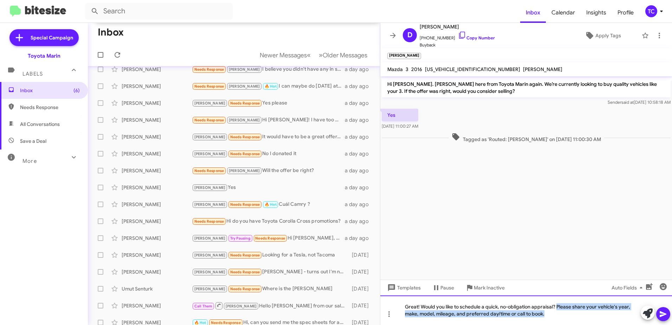 The height and width of the screenshot is (325, 672). Describe the element at coordinates (627, 102) in the screenshot. I see `span: said at` at that location.